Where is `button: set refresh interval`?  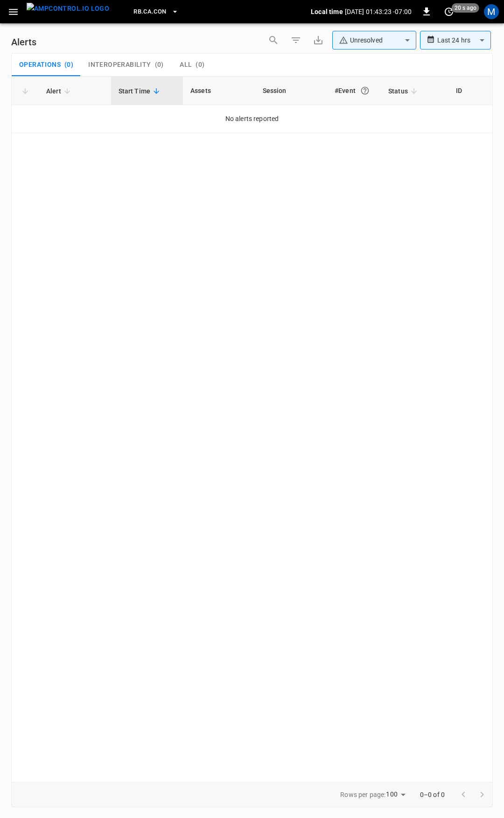 button: set refresh interval is located at coordinates (449, 12).